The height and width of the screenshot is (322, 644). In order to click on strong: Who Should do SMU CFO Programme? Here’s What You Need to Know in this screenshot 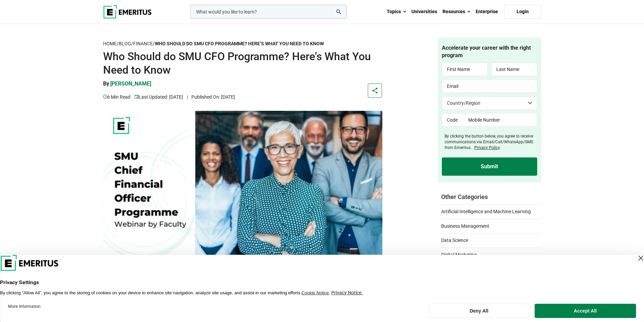, I will do `click(240, 43)`.